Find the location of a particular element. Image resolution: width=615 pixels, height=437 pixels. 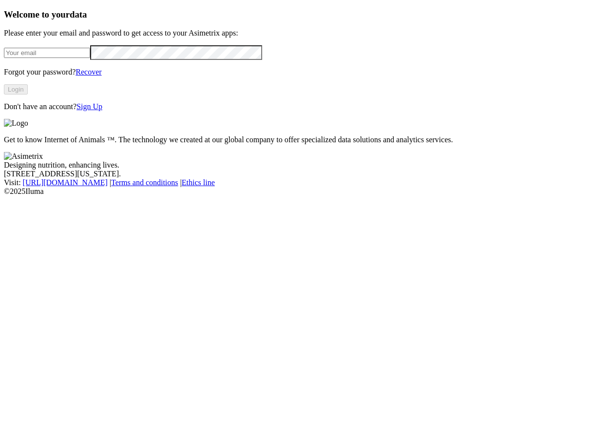

span: data is located at coordinates (78, 14).